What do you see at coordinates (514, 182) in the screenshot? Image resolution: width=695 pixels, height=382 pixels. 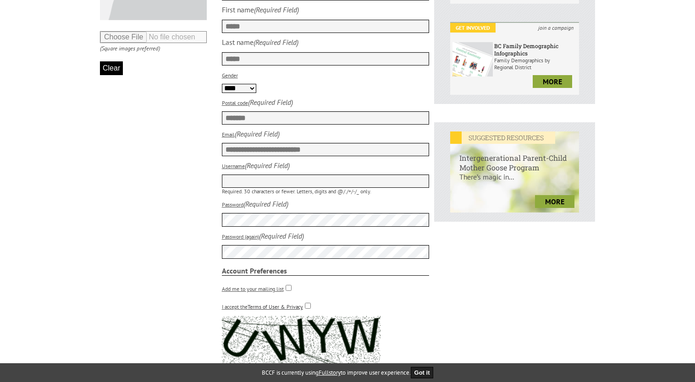 I see `p: There’s magic in...` at bounding box center [514, 182].